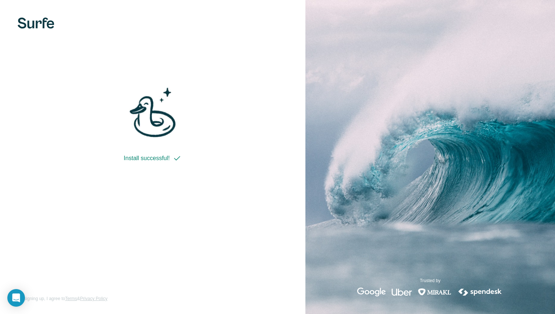  What do you see at coordinates (480, 292) in the screenshot?
I see `img: spendesk's logo` at bounding box center [480, 292].